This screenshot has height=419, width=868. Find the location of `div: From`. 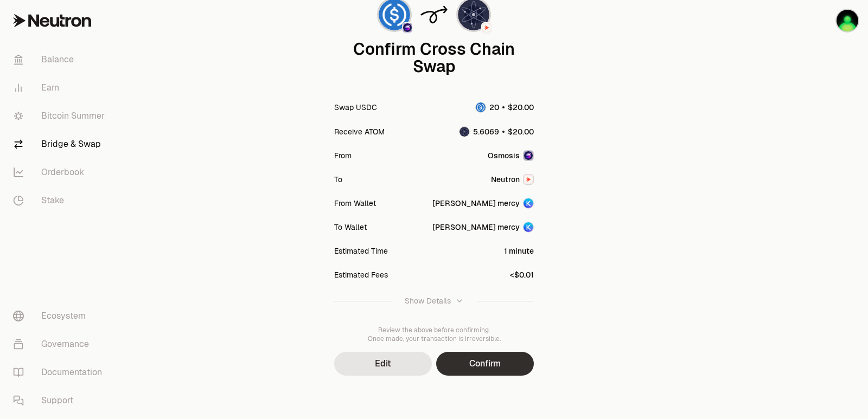

div: From is located at coordinates (343, 156).